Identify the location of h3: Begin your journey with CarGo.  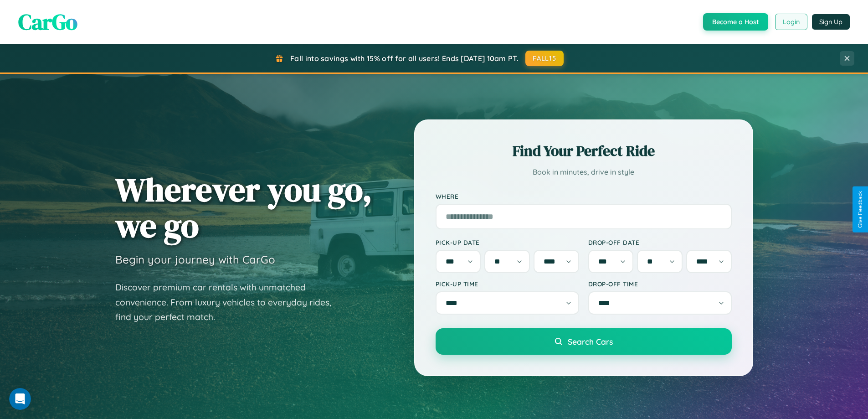
(195, 260).